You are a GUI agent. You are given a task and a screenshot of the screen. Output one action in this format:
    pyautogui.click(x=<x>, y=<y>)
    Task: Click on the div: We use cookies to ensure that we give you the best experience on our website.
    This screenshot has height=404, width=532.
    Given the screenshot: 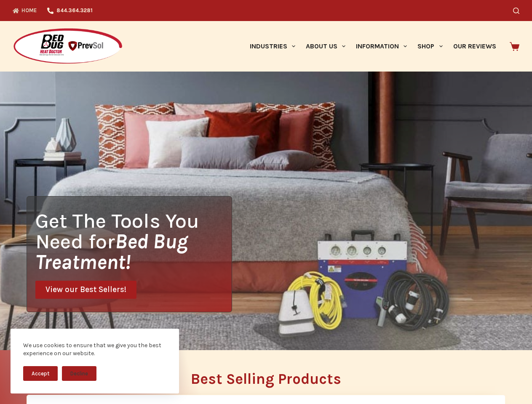 What is the action you would take?
    pyautogui.click(x=95, y=349)
    